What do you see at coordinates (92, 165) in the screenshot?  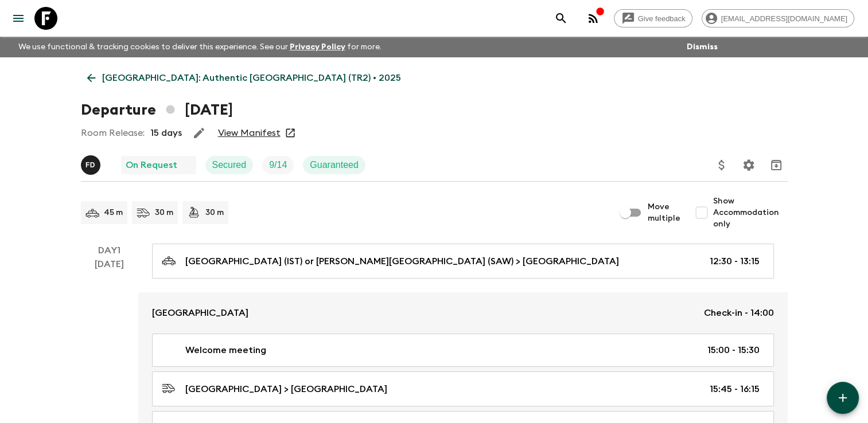 I see `button: FD` at bounding box center [92, 165].